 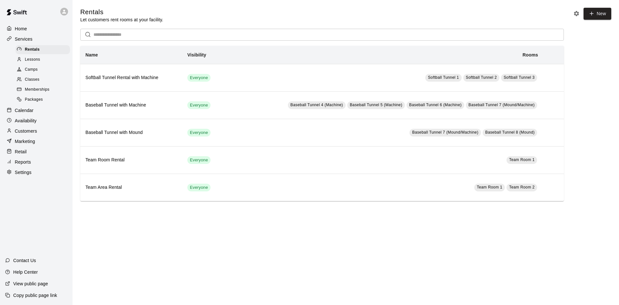 I want to click on p: Let customers rent rooms at your facility., so click(x=122, y=20).